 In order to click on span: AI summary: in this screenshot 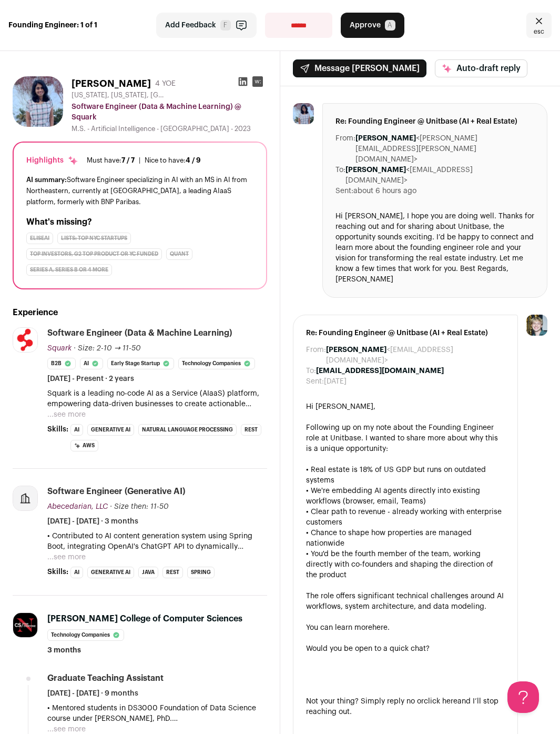, I will do `click(46, 180)`.